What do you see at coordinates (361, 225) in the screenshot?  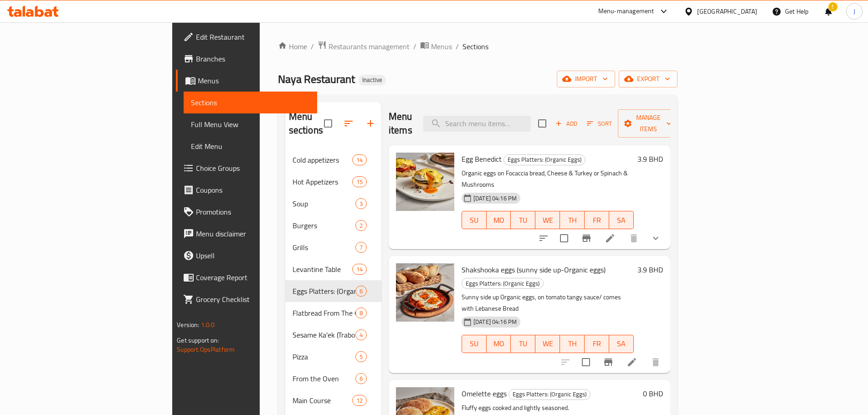 I see `span: 2` at bounding box center [361, 225].